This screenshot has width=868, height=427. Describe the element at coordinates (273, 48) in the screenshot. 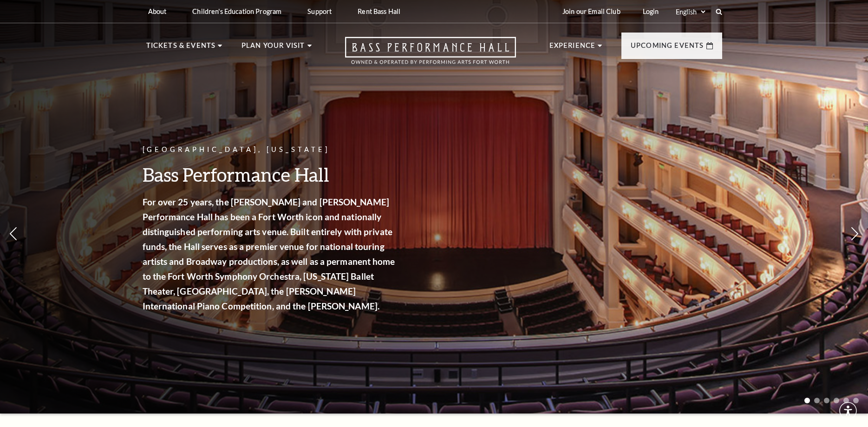

I see `p: Plan Your Visit` at that location.